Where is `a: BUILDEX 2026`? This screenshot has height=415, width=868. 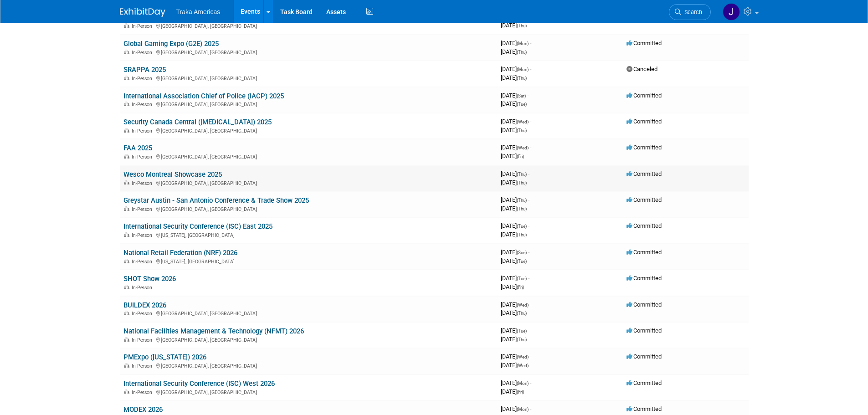 a: BUILDEX 2026 is located at coordinates (145, 305).